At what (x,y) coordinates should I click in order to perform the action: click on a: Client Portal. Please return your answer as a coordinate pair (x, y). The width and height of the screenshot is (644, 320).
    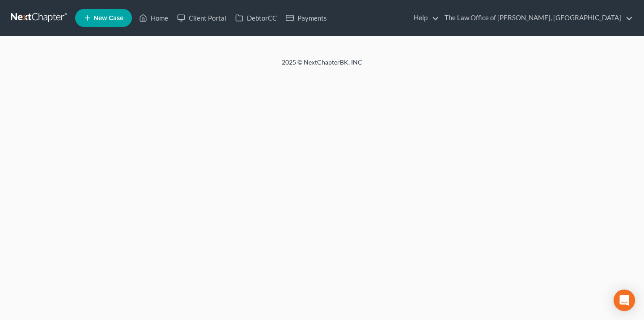
    Looking at the image, I should click on (202, 18).